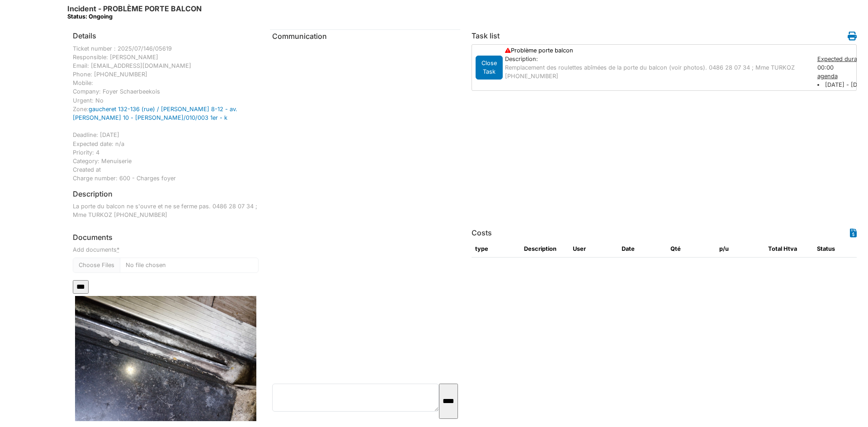 This screenshot has width=868, height=427. Describe the element at coordinates (643, 249) in the screenshot. I see `th: Date` at that location.